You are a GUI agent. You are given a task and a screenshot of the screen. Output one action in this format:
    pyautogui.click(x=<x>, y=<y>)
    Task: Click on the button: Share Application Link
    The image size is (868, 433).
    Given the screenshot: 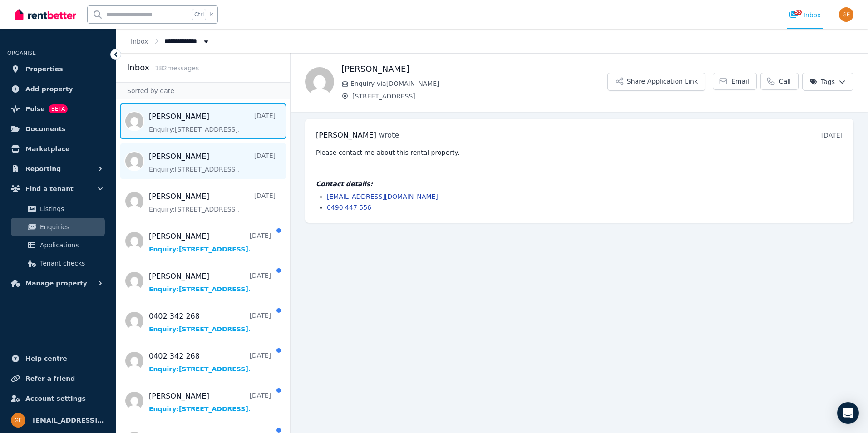 What is the action you would take?
    pyautogui.click(x=656, y=82)
    